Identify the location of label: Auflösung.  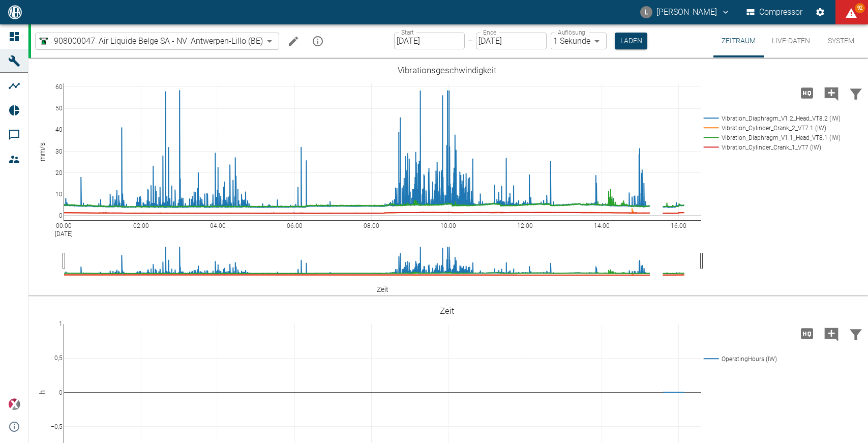
(572, 32).